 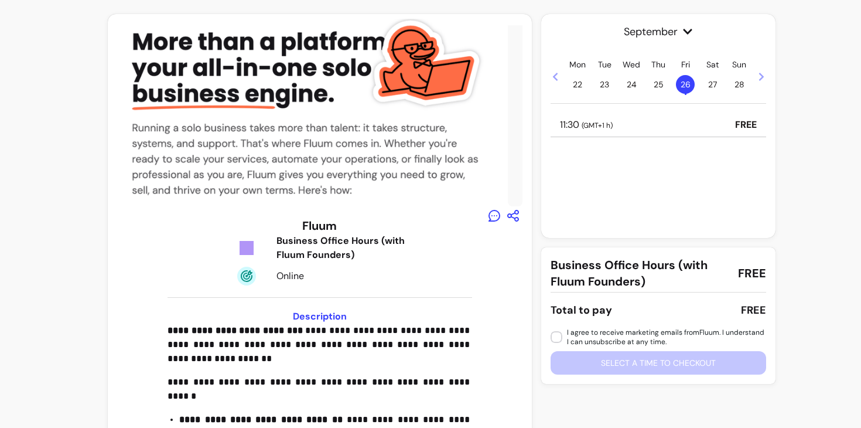 What do you see at coordinates (659, 84) in the screenshot?
I see `span: 25` at bounding box center [659, 84].